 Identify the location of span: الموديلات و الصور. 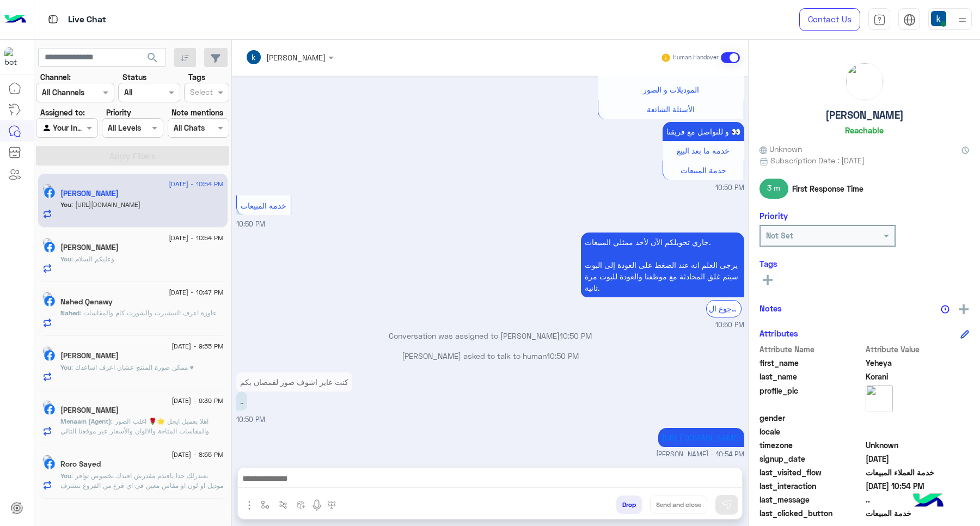
(671, 89).